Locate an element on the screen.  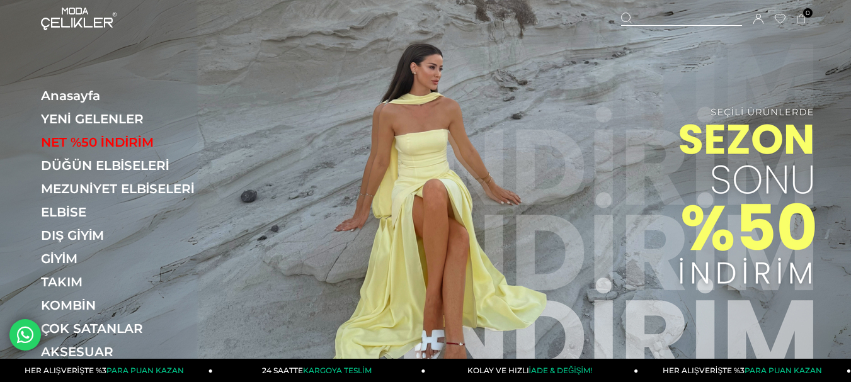
span: İADE & DEĞİŞİM! is located at coordinates (561, 370).